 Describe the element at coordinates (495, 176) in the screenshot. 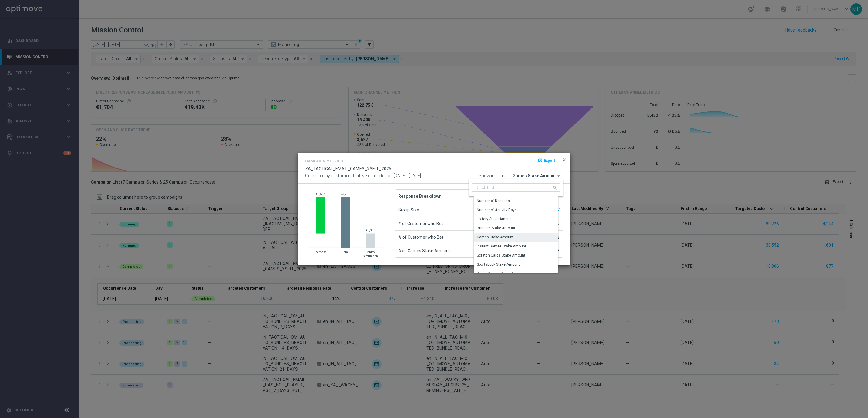

I see `span: Show increase in` at that location.